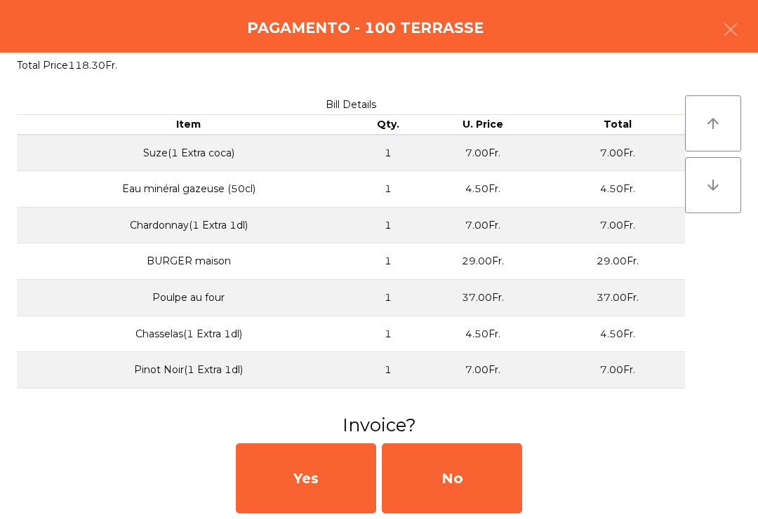  What do you see at coordinates (189, 298) in the screenshot?
I see `td: Poulpe au four` at bounding box center [189, 298].